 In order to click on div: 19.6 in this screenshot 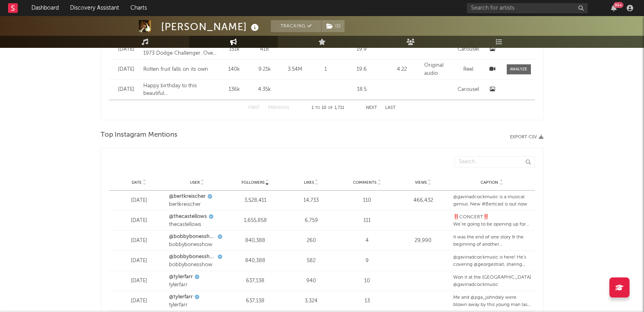, I will do `click(362, 70)`.